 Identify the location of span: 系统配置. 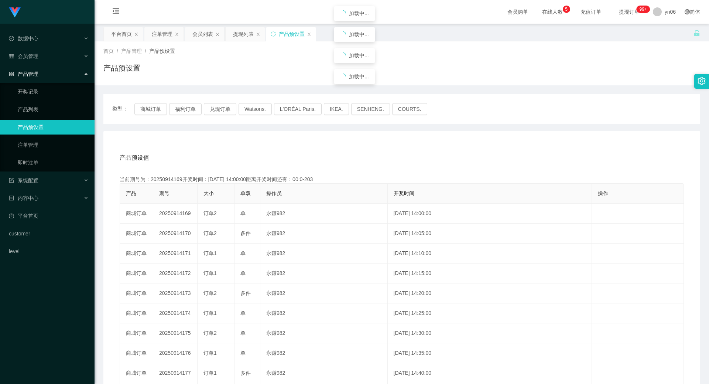
(24, 180).